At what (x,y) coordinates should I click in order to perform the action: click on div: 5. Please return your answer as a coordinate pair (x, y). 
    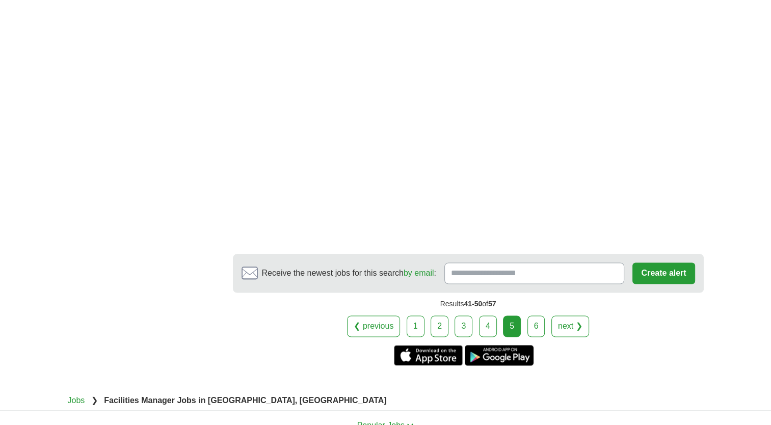
    Looking at the image, I should click on (511, 326).